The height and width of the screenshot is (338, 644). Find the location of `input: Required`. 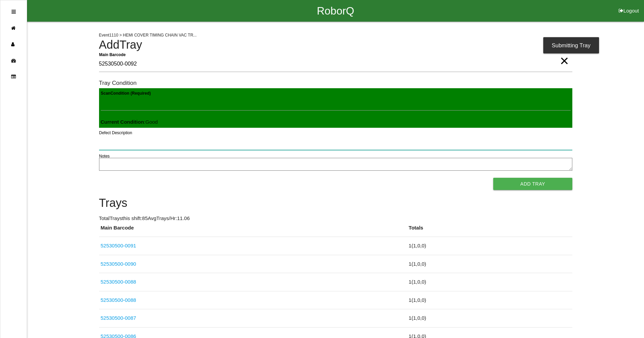

input: Required is located at coordinates (336, 64).